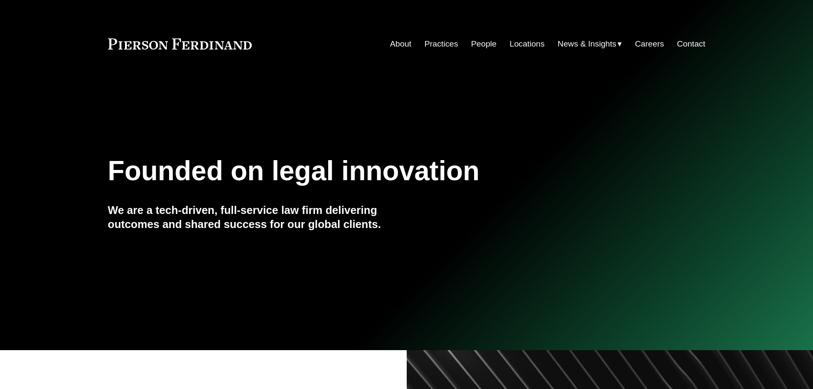  Describe the element at coordinates (441, 44) in the screenshot. I see `a: Practices` at that location.